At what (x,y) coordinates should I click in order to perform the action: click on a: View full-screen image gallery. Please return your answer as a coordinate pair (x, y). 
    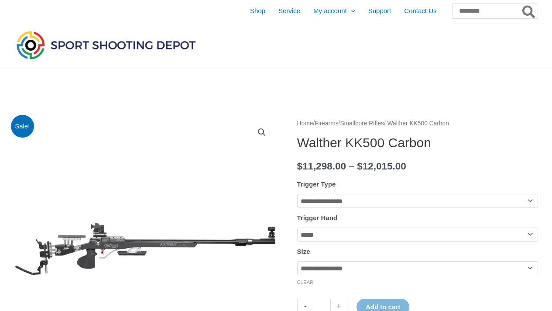
    Looking at the image, I should click on (262, 132).